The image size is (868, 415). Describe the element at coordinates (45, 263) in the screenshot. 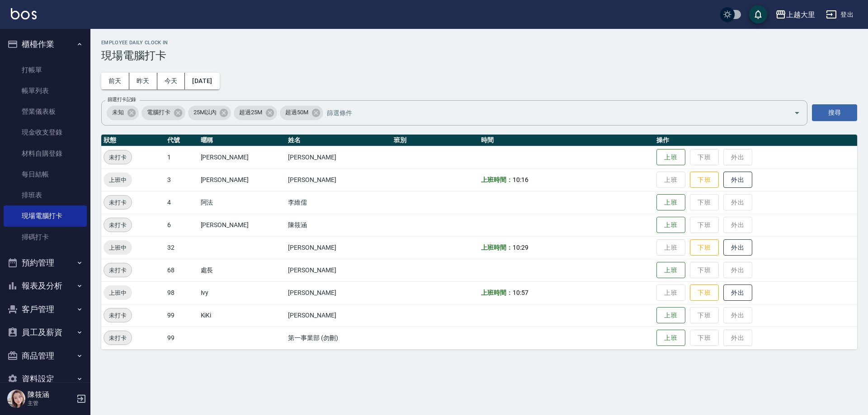

I see `button: 預約管理` at that location.